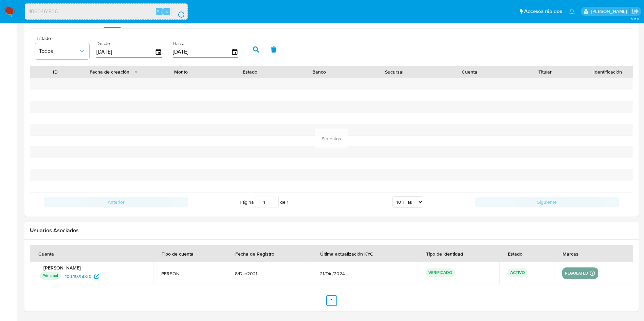 The width and height of the screenshot is (644, 321). Describe the element at coordinates (178, 11) in the screenshot. I see `button: search-icon` at that location.